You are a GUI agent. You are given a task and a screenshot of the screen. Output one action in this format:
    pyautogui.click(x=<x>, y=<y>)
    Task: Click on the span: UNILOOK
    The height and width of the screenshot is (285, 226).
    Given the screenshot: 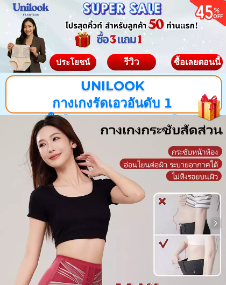 What is the action you would take?
    pyautogui.click(x=112, y=85)
    